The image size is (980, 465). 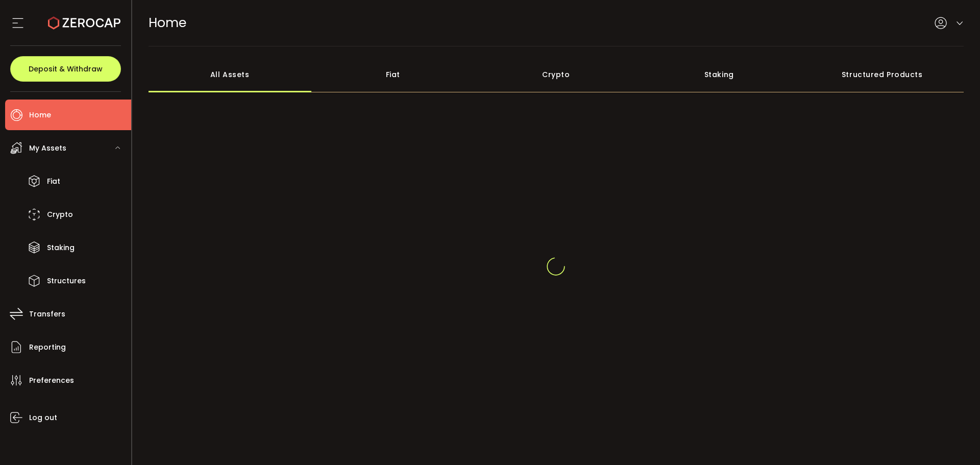 I want to click on div: Crypto, so click(x=556, y=75).